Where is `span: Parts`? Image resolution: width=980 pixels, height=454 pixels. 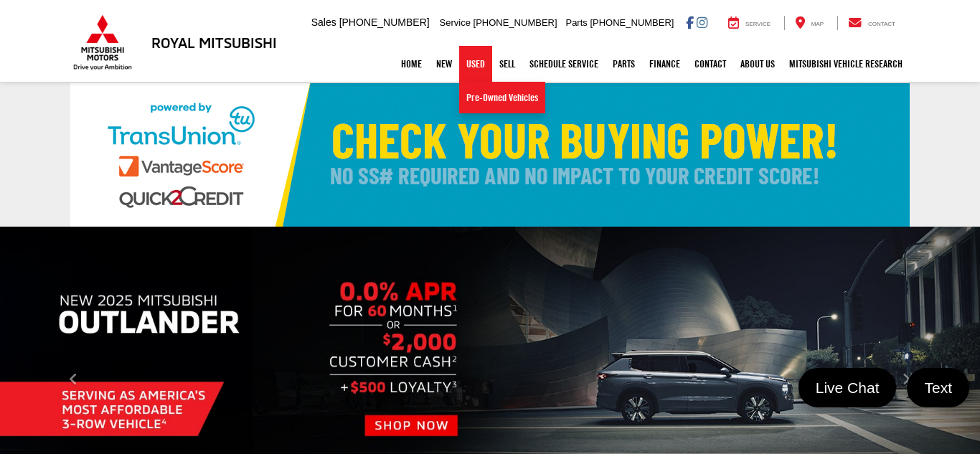 span: Parts is located at coordinates (576, 22).